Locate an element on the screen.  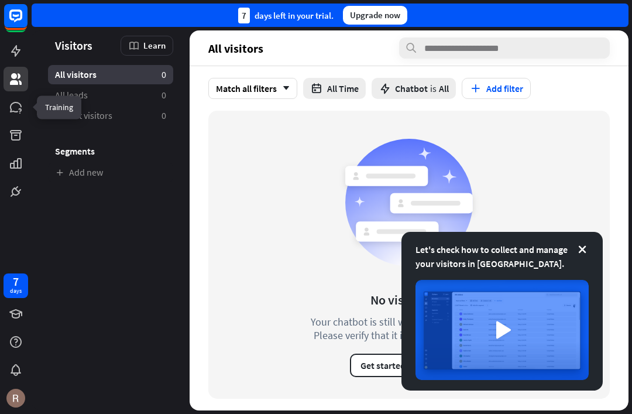
img: image is located at coordinates (502, 330).